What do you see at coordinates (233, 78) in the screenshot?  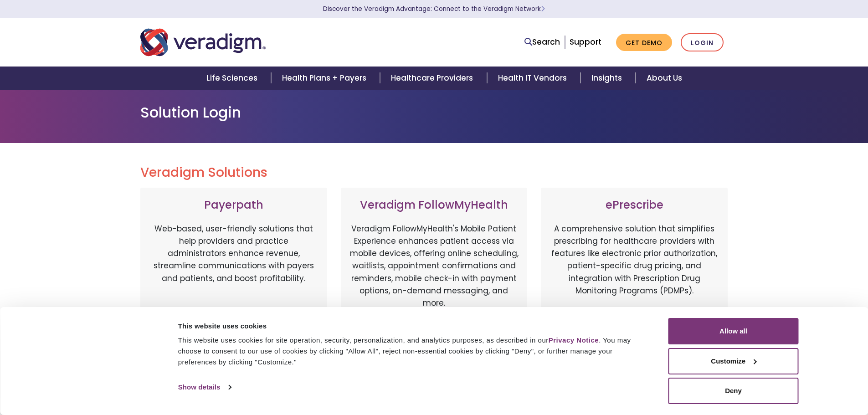 I see `a: Life Sciences` at bounding box center [233, 78].